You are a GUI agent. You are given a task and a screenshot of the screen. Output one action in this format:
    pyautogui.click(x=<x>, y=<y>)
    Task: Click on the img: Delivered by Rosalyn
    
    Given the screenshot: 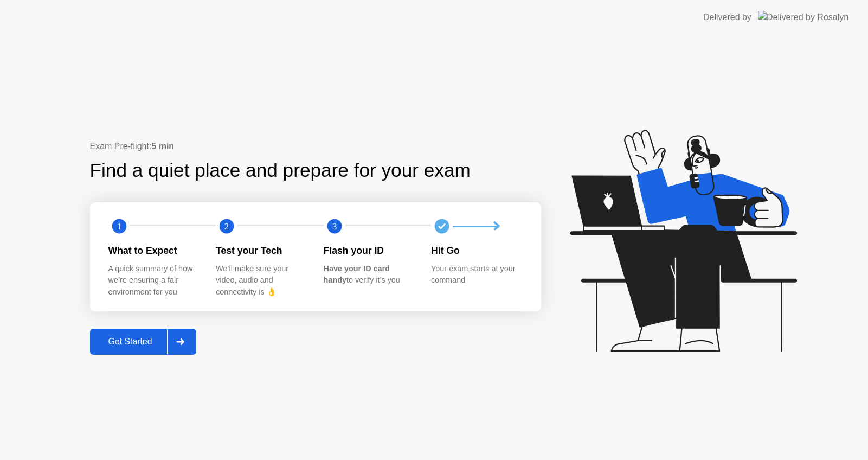 What is the action you would take?
    pyautogui.click(x=804, y=17)
    